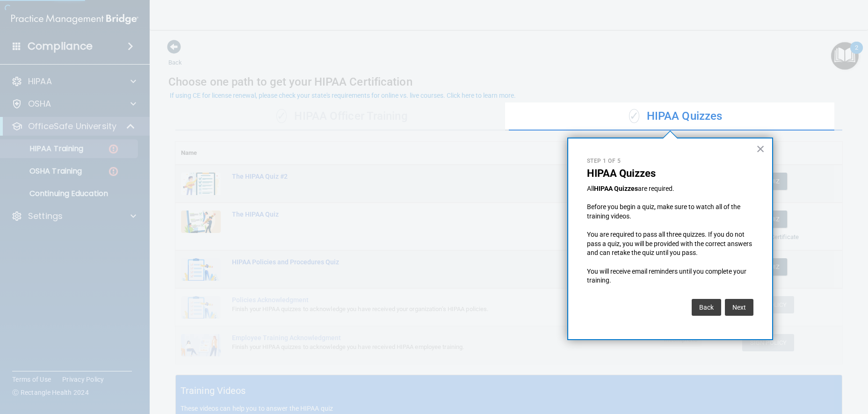 Image resolution: width=868 pixels, height=414 pixels. Describe the element at coordinates (670, 276) in the screenshot. I see `p: You will receive email reminders until you complete your training.` at that location.